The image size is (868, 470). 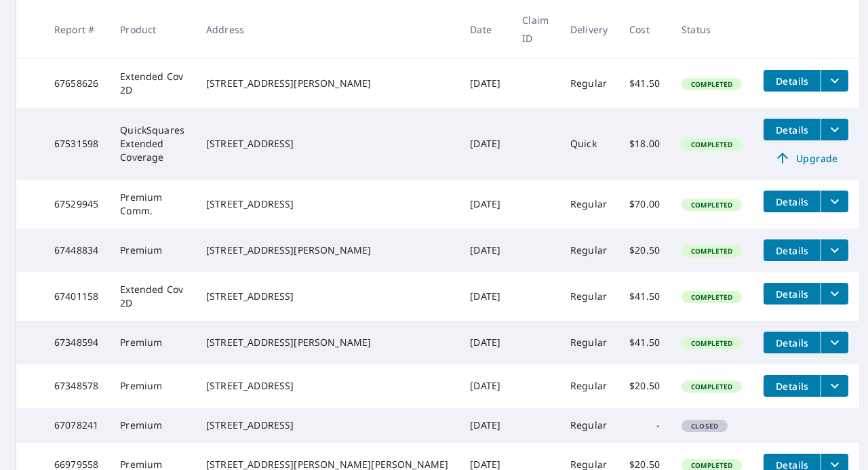 What do you see at coordinates (76, 296) in the screenshot?
I see `td: 67401158` at bounding box center [76, 296].